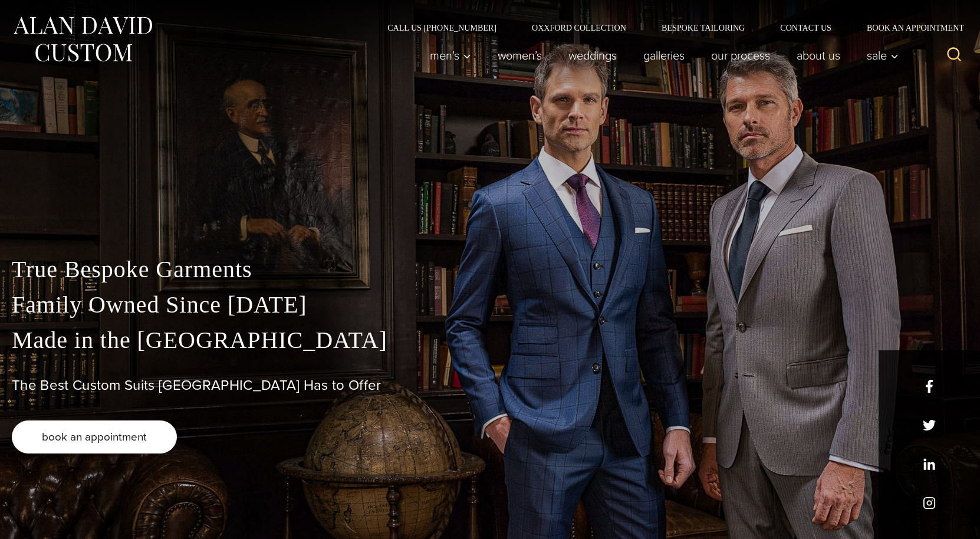 The width and height of the screenshot is (980, 539). I want to click on a: Oxxford Collection, so click(579, 28).